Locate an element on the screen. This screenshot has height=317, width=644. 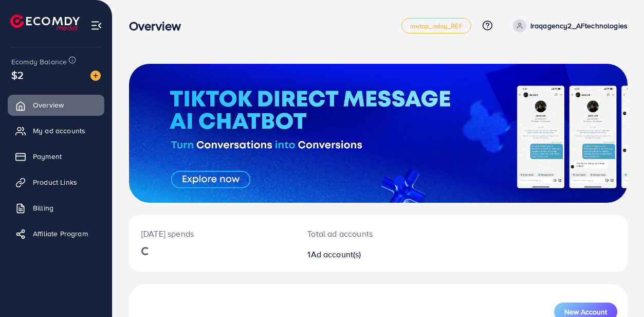
img: menu is located at coordinates (96, 25).